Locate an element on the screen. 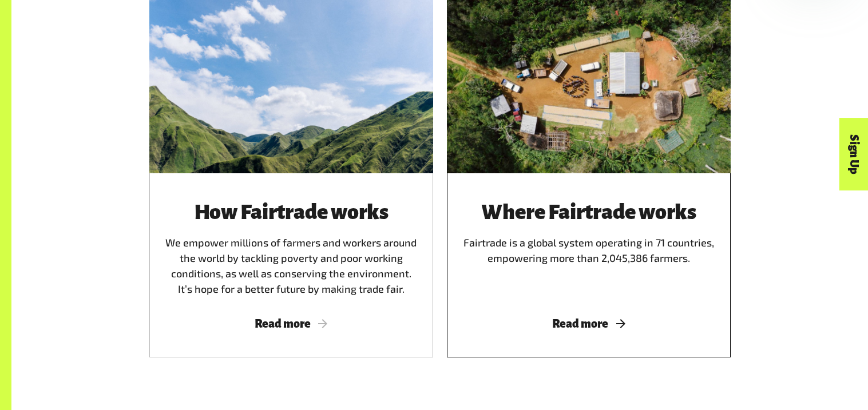  div: Fairtrade is a global system operating in 71 countries, empowering more than 2,045,386 farmers. is located at coordinates (589, 249).